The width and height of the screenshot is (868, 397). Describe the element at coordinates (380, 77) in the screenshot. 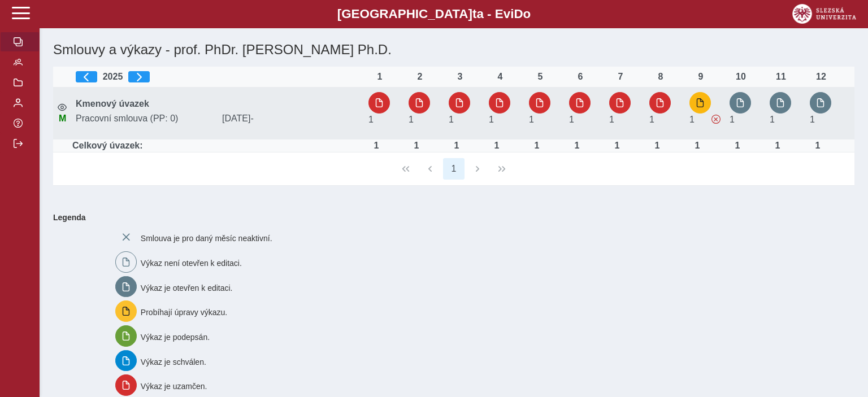

I see `div: 1` at that location.